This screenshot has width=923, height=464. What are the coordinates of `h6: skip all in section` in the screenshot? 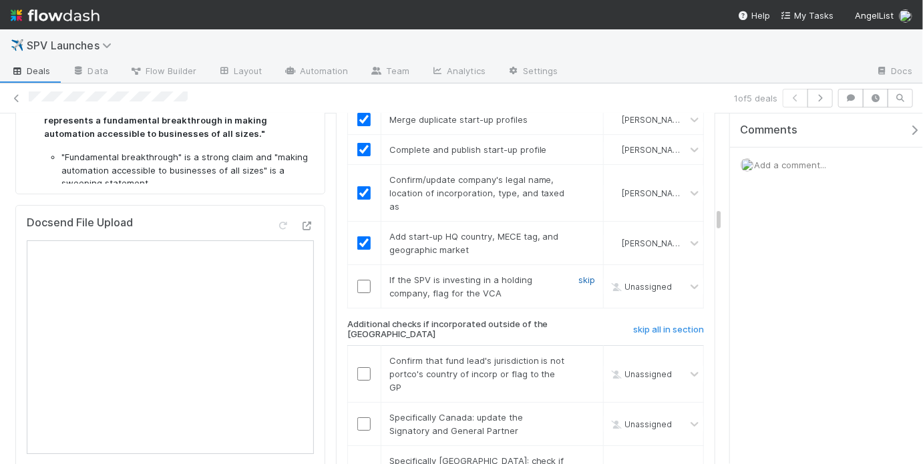 It's located at (668, 330).